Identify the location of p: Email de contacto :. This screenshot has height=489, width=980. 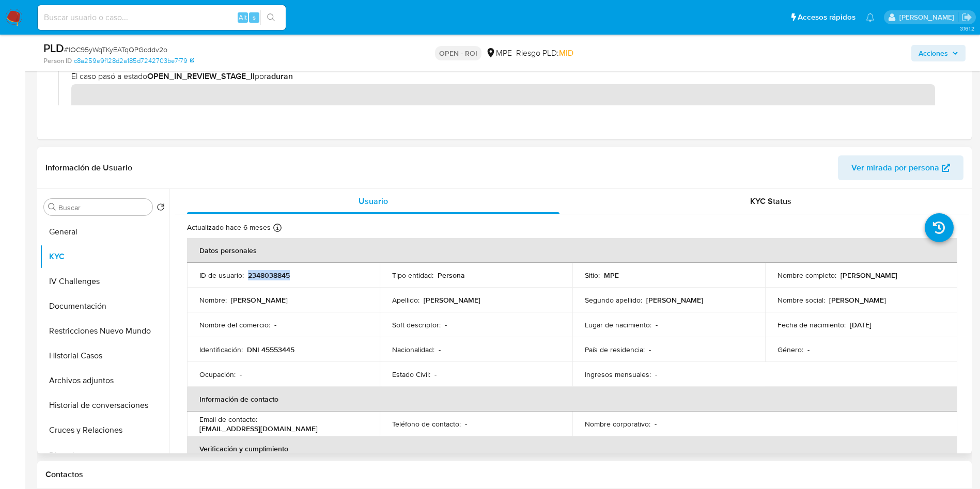
(228, 419).